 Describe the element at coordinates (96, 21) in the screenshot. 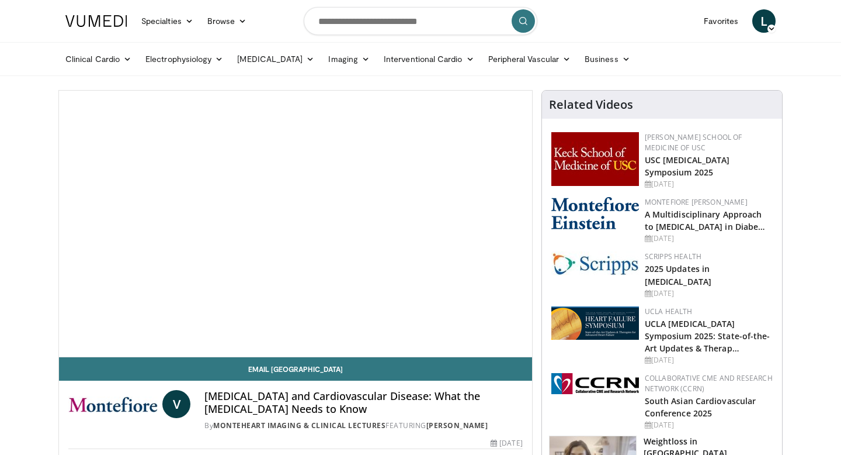

I see `img: VuMedi Logo` at that location.